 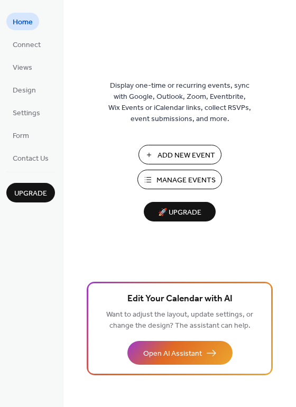 What do you see at coordinates (180, 179) in the screenshot?
I see `button: Manage Events` at bounding box center [180, 179].